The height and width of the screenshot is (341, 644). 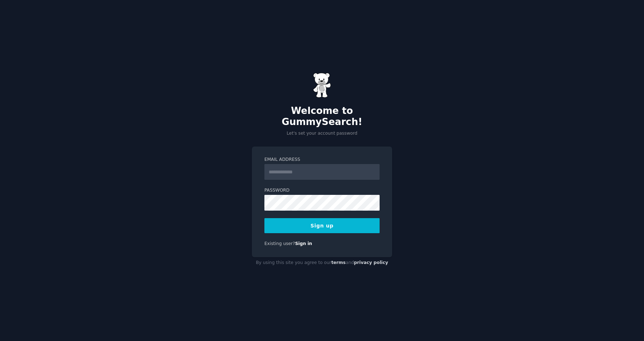 What do you see at coordinates (322, 85) in the screenshot?
I see `img: Gummy Bear` at bounding box center [322, 85].